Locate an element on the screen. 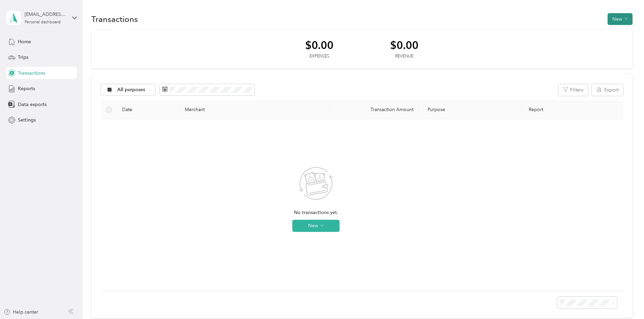 The height and width of the screenshot is (319, 644). div: Personal dashboard is located at coordinates (42, 22).